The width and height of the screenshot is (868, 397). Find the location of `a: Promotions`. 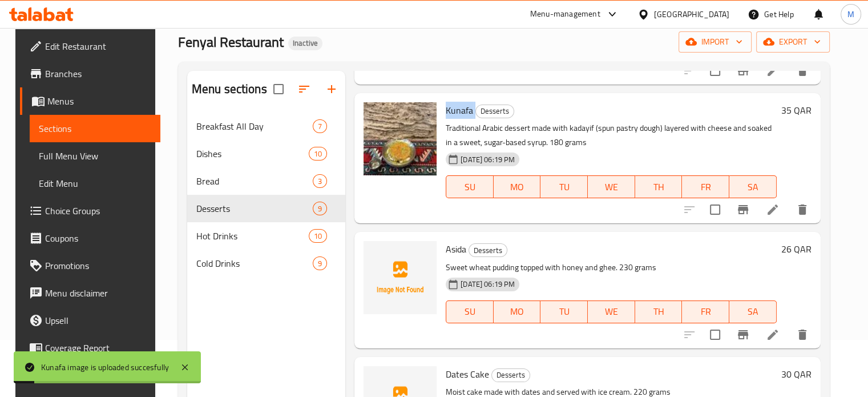

a: Promotions is located at coordinates (90, 265).